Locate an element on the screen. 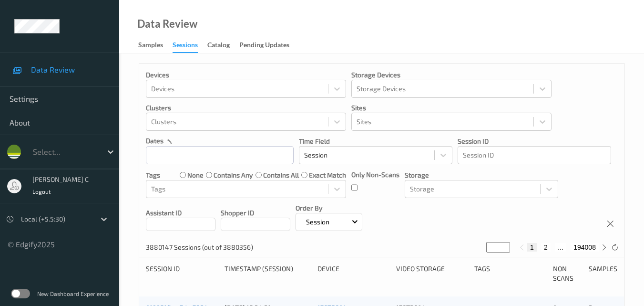  p: Session is located at coordinates (318, 222).